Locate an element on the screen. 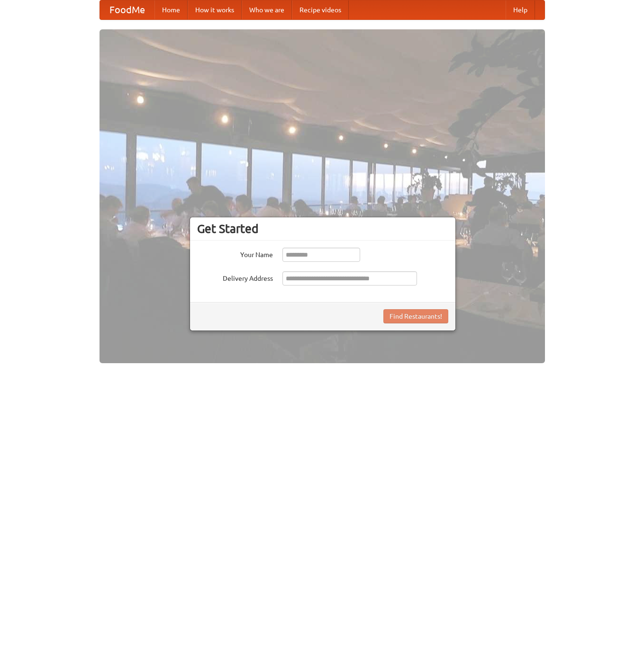 The image size is (644, 670). a: Help is located at coordinates (521, 10).